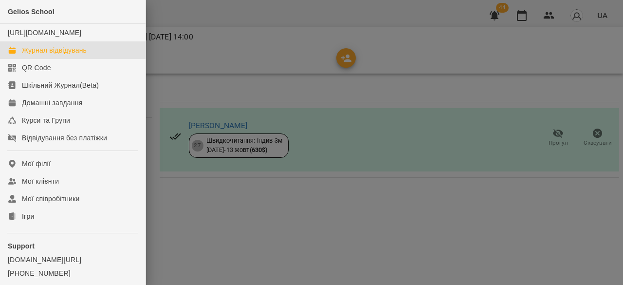 The width and height of the screenshot is (623, 285). Describe the element at coordinates (52, 103) in the screenshot. I see `div: Домашні завдання` at that location.